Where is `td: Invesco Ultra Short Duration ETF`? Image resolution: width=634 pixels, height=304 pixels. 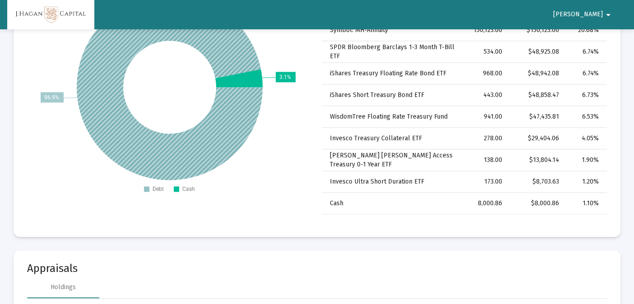
td: Invesco Ultra Short Duration ETF is located at coordinates (392, 182).